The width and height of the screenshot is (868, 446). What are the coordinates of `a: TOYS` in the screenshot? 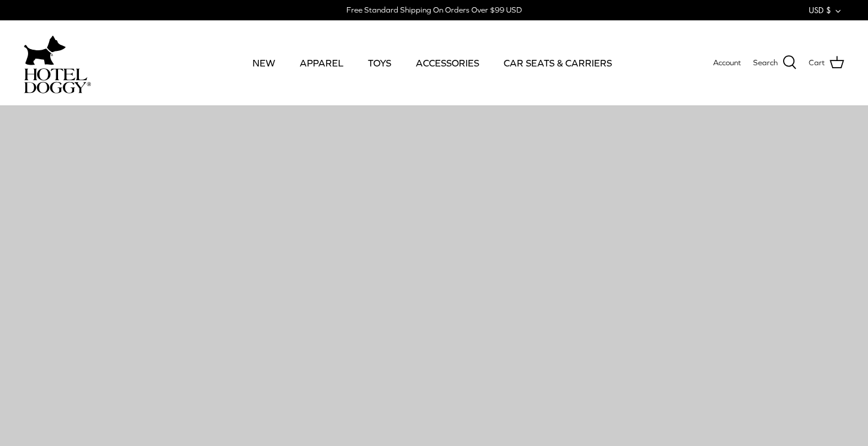 It's located at (379, 63).